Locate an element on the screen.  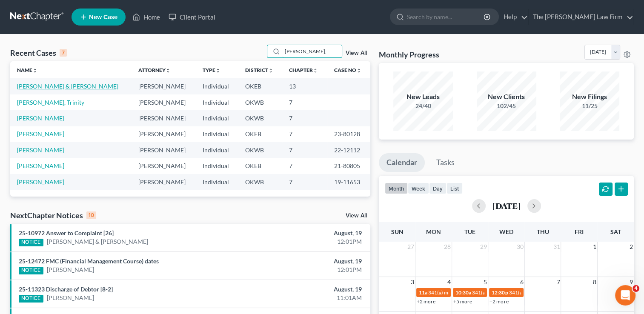
h3: Monthly Progress is located at coordinates (410, 55).